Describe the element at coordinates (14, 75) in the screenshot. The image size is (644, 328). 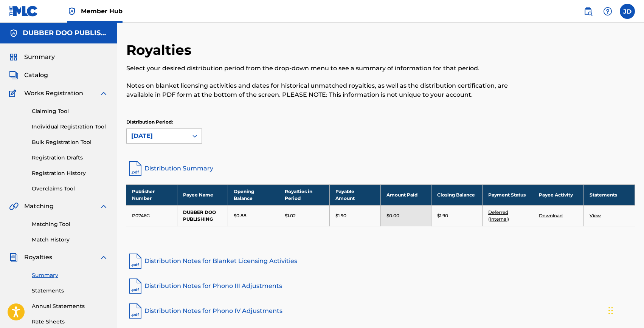
I see `img: Catalog` at that location.